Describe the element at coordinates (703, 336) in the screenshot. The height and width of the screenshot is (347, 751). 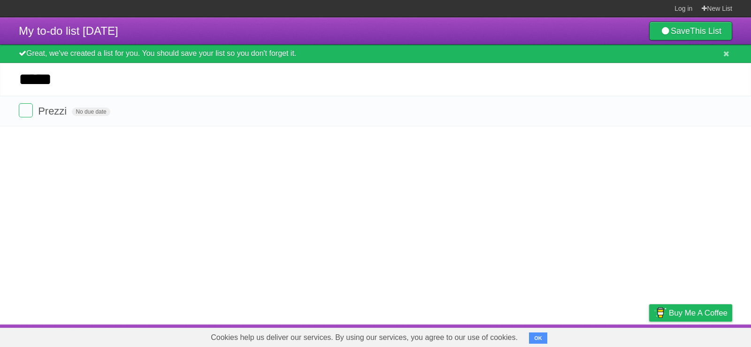
I see `a: Suggest a feature` at that location.